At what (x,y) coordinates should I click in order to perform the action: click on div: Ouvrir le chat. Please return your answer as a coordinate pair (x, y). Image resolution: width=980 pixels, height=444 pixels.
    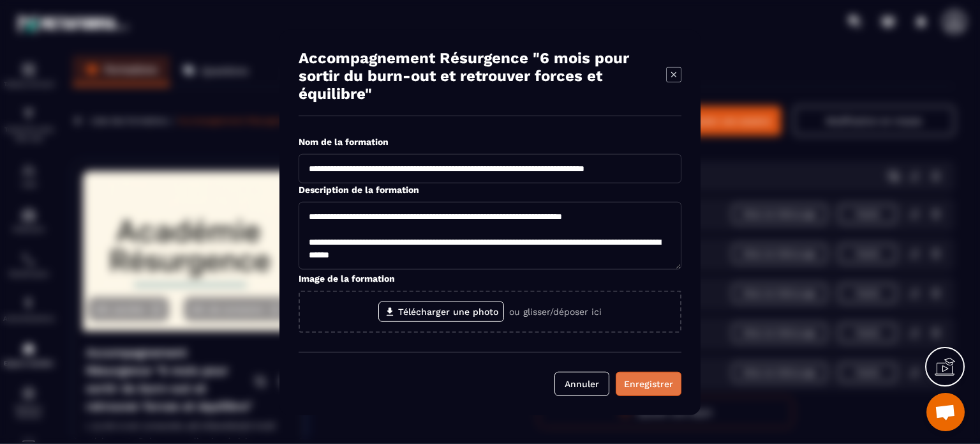
    Looking at the image, I should click on (945, 412).